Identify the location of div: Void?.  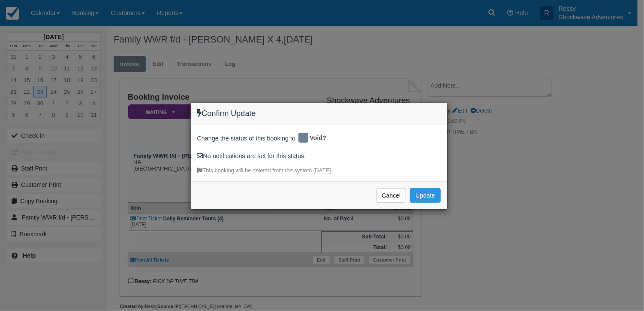
(315, 138).